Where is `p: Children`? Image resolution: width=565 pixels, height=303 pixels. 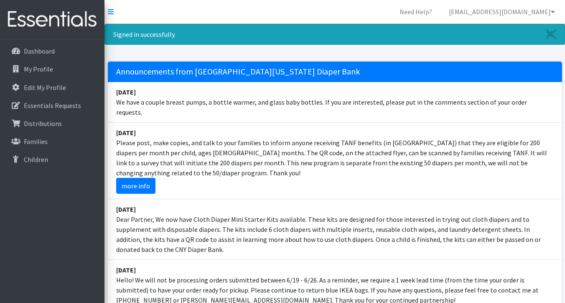 p: Children is located at coordinates (36, 159).